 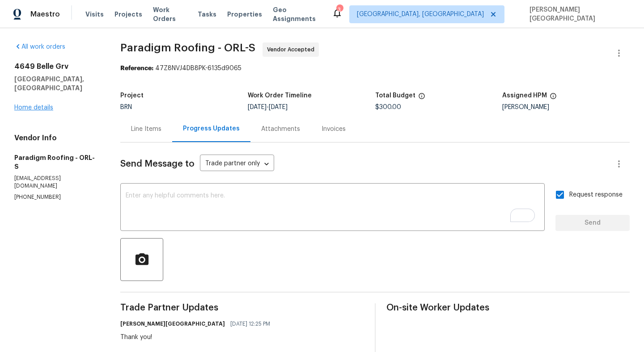 I want to click on a: All work orders, so click(x=40, y=47).